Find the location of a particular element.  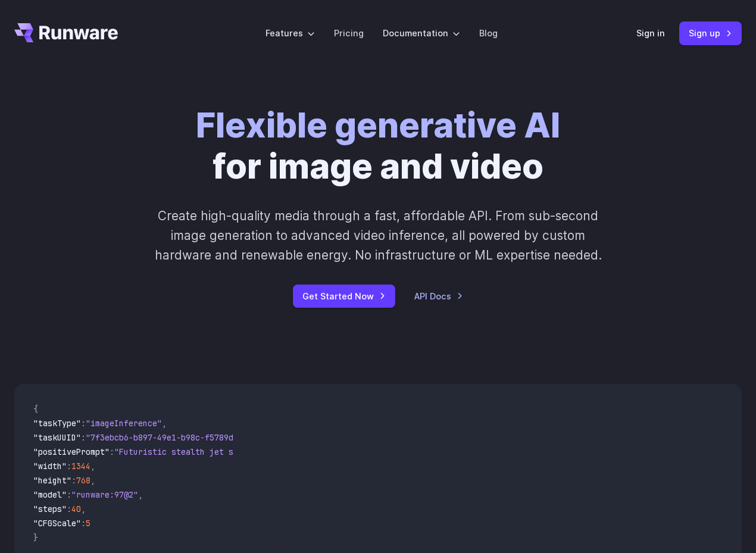

h1: for image and video is located at coordinates (378, 146).